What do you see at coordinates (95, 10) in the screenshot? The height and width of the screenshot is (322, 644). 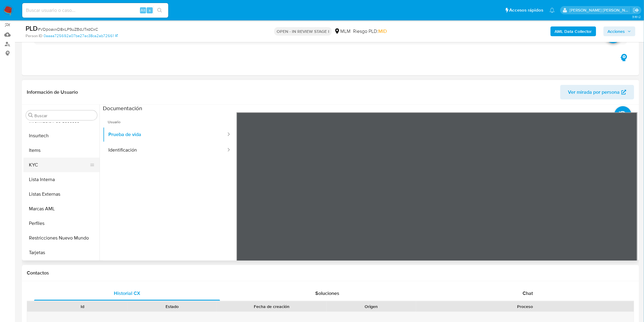 I see `input: Buscar usuario o caso...` at bounding box center [95, 10].